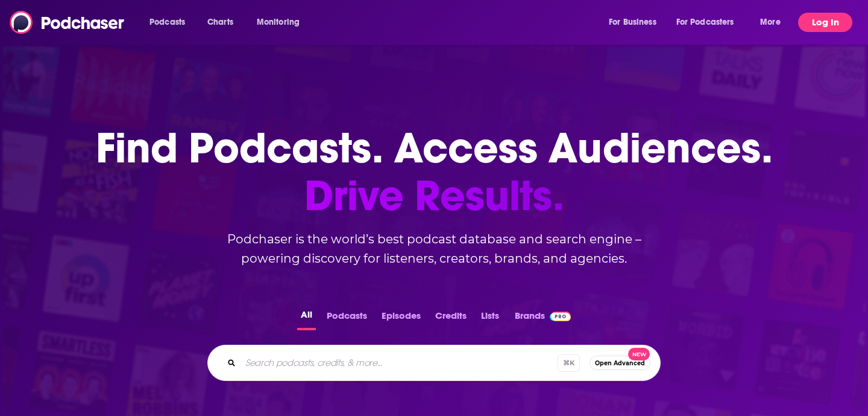  Describe the element at coordinates (67, 22) in the screenshot. I see `a: Podchaser - Follow, Share and Rate Podcasts` at that location.